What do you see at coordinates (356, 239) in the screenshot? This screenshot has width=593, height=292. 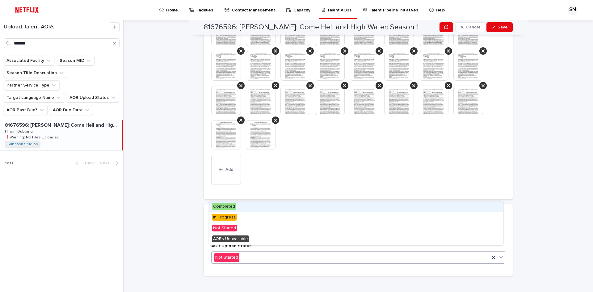 I see `div: AORs Unavailable` at bounding box center [356, 239].